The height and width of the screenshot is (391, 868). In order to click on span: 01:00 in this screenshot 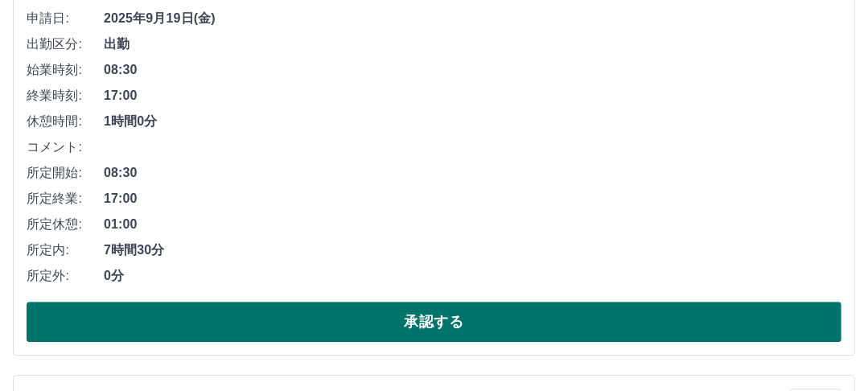, I will do `click(473, 225)`.